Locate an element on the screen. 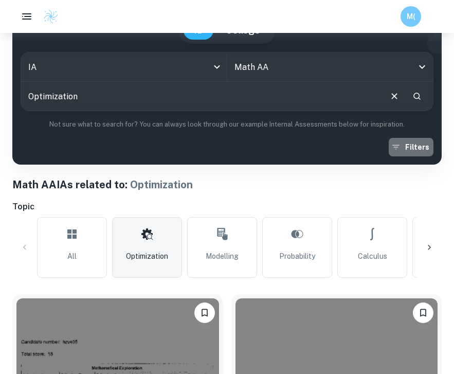 This screenshot has height=374, width=454. h6: M( is located at coordinates (411, 16).